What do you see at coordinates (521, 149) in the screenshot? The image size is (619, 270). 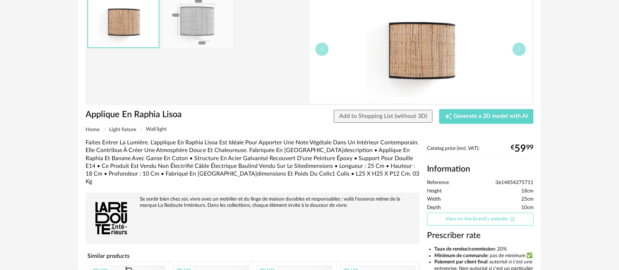 I see `span: 59` at bounding box center [521, 149].